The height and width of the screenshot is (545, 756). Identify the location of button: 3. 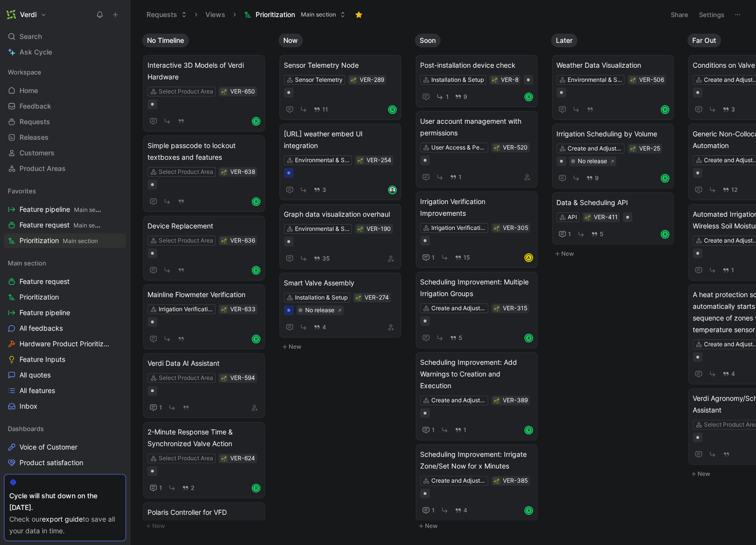
(729, 110).